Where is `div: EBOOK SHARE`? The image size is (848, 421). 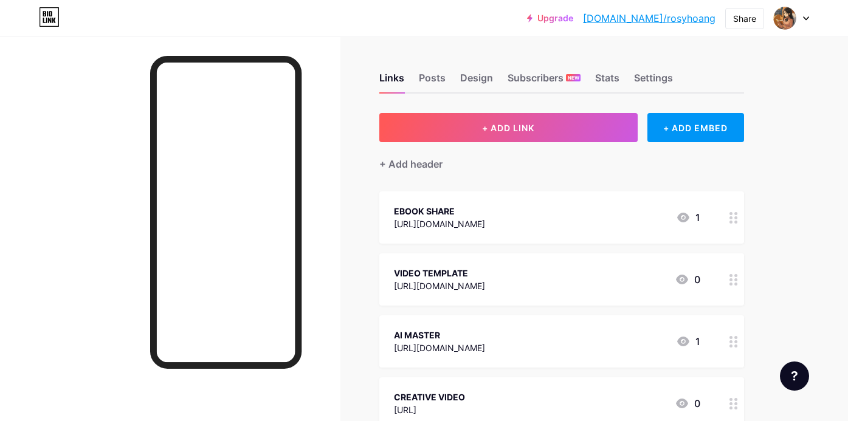
div: EBOOK SHARE is located at coordinates (439, 211).